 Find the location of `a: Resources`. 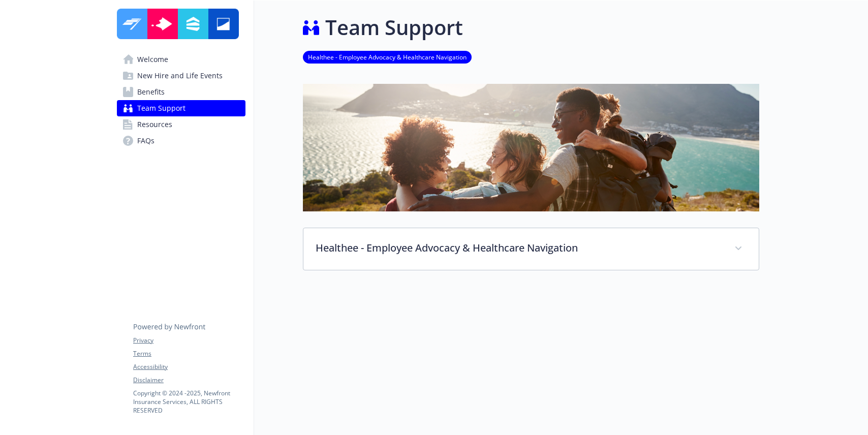

a: Resources is located at coordinates (181, 124).